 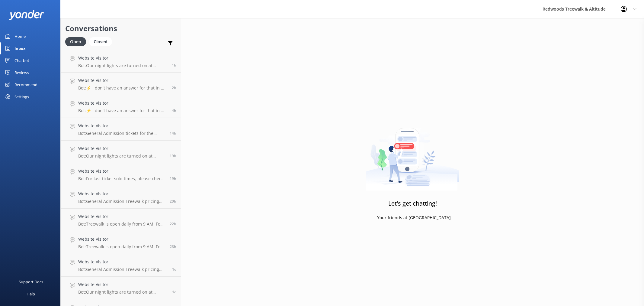 I want to click on div: Help, so click(x=31, y=294).